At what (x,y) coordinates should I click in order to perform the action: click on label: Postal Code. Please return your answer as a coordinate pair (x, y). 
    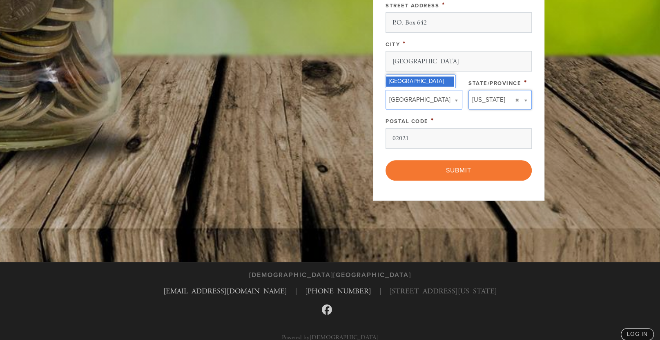
    Looking at the image, I should click on (407, 121).